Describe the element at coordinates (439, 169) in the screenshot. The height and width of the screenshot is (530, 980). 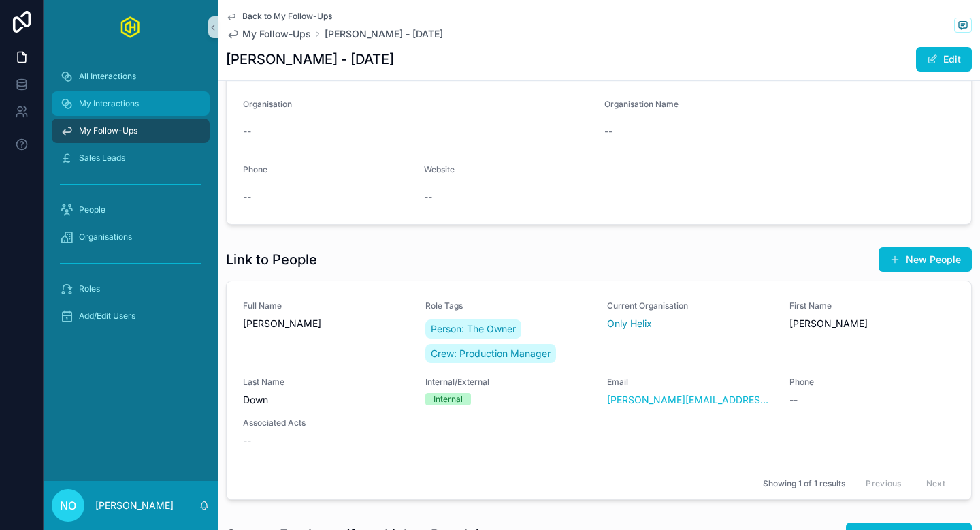
I see `span: Website` at that location.